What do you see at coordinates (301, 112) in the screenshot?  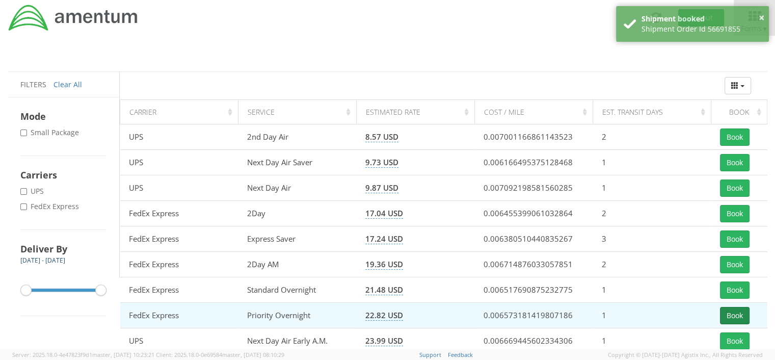 I see `div: Service` at bounding box center [301, 112].